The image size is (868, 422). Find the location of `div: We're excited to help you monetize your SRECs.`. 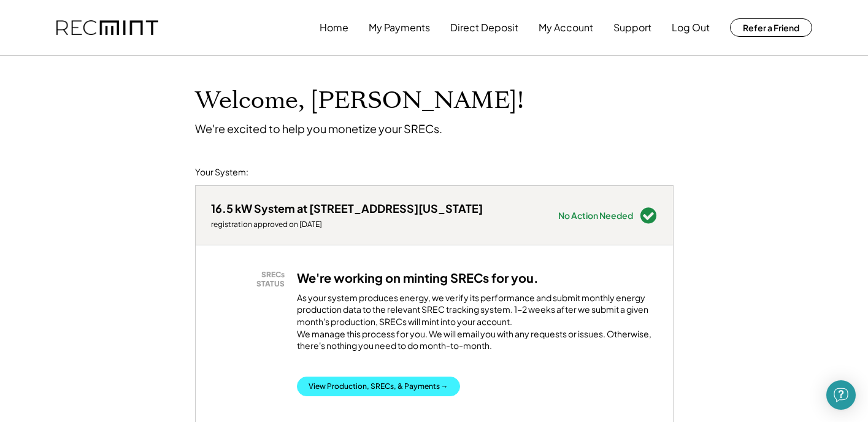

div: We're excited to help you monetize your SRECs. is located at coordinates (318, 128).